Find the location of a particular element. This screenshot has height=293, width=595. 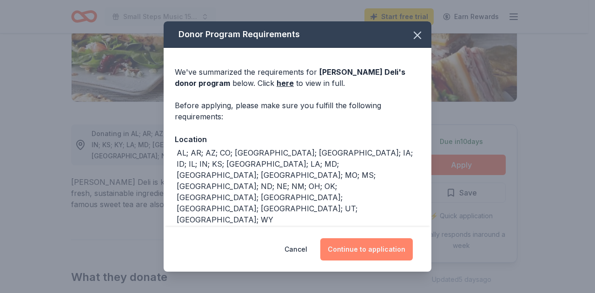

div: We've summarized the requirements for below. Click to view in full. is located at coordinates (298, 78).